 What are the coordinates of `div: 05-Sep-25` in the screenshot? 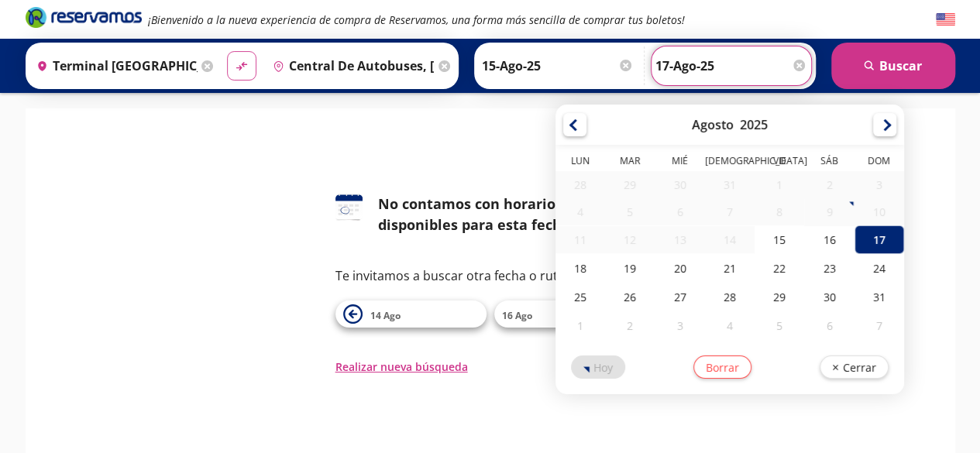 It's located at (779, 325).